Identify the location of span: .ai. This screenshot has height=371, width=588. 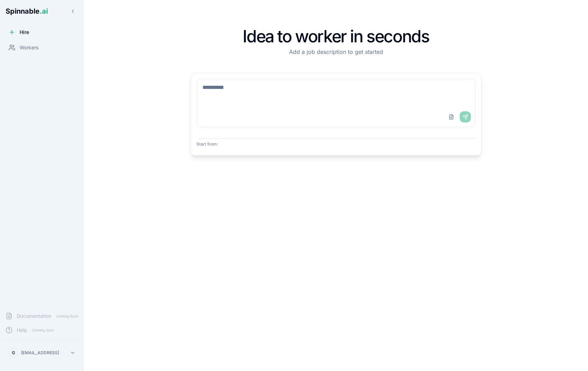
(44, 11).